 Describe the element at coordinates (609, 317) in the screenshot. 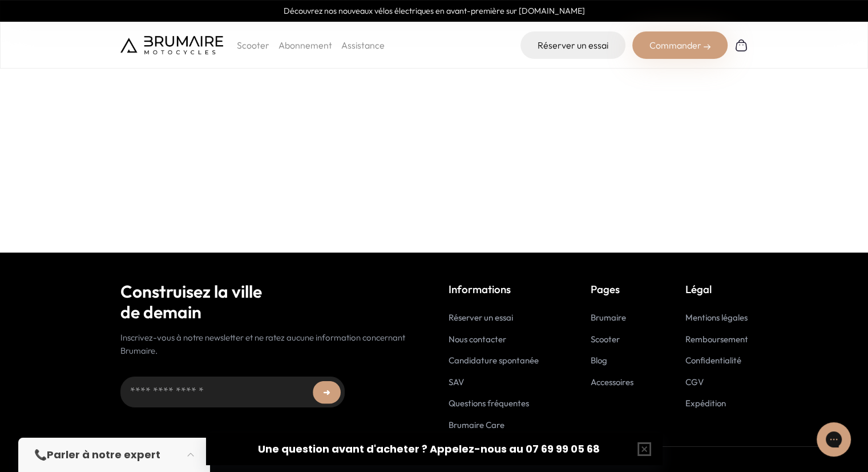

I see `a: Brumaire` at that location.